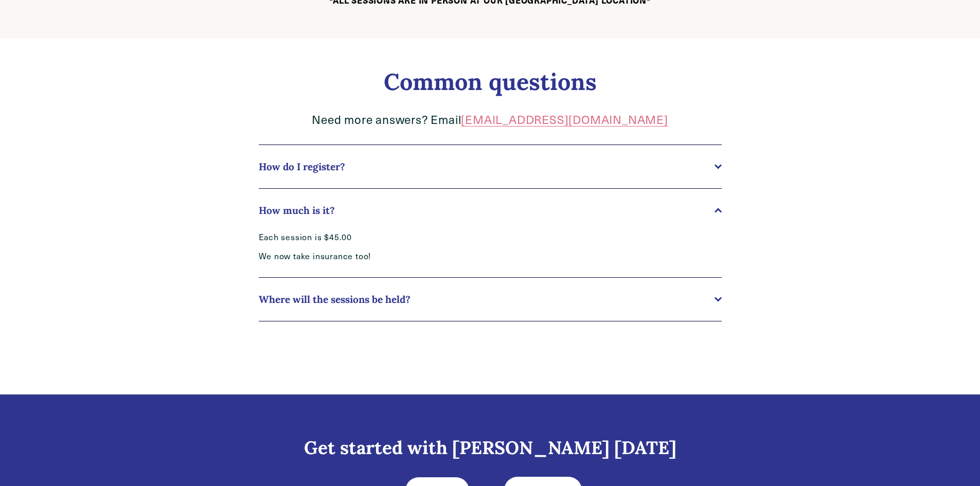 This screenshot has height=486, width=980. What do you see at coordinates (487, 299) in the screenshot?
I see `span: Where will the sessions be held?` at bounding box center [487, 299].